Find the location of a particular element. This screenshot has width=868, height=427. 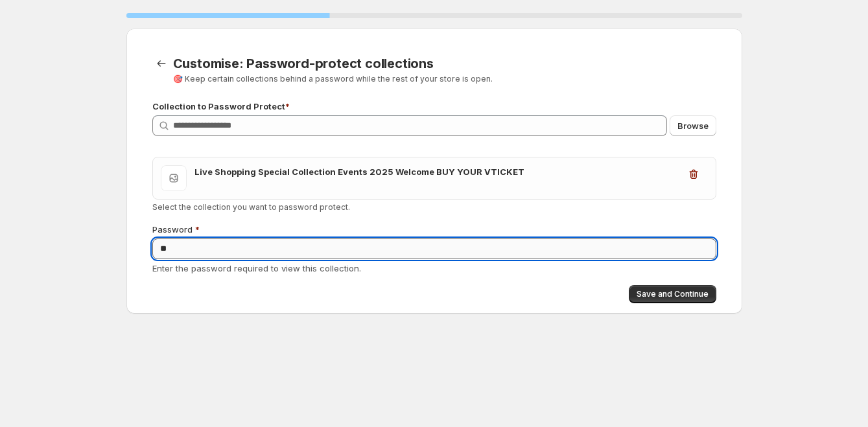

span: Save and Continue is located at coordinates (673, 294).